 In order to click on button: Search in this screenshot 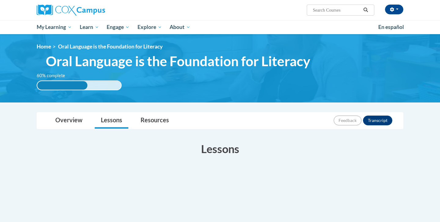, I will do `click(366, 10)`.